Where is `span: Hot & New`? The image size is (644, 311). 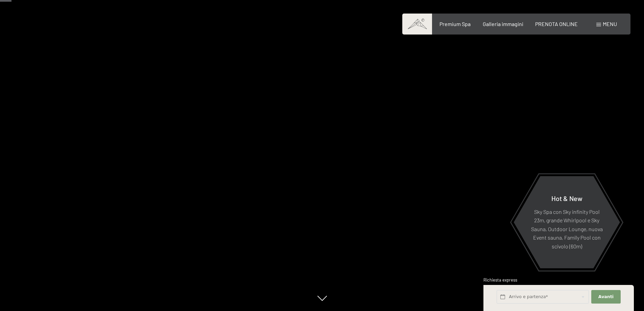
span: Hot & New is located at coordinates (567, 198).